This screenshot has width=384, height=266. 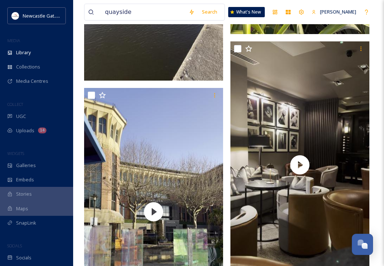 I want to click on span: SOCIALS, so click(x=15, y=245).